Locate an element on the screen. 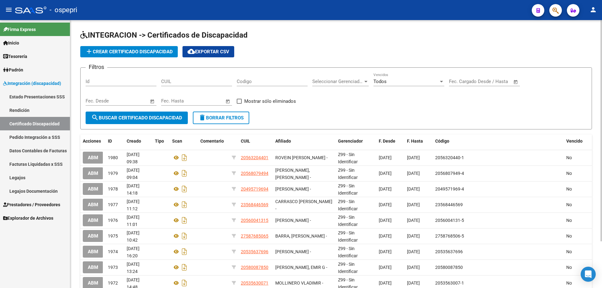 The height and width of the screenshot is (288, 602). span: Explorador de Archivos is located at coordinates (28, 218).